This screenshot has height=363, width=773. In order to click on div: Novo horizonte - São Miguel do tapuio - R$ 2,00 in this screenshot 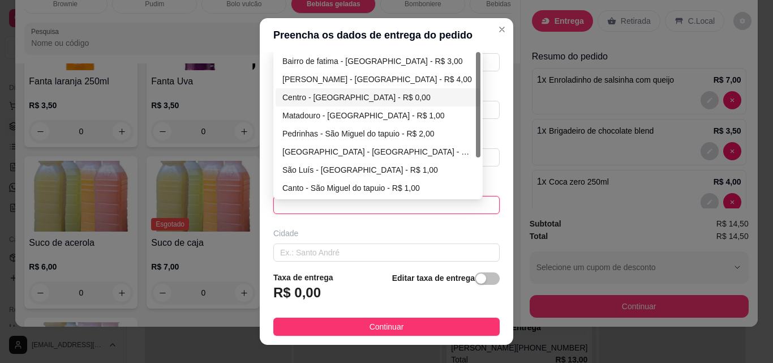, I will do `click(378, 152)`.